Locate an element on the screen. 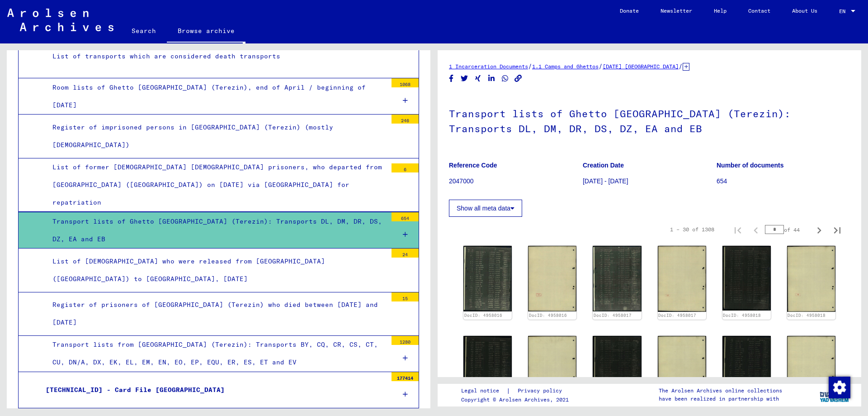 This screenshot has height=416, width=868. div: 24 is located at coordinates (405, 253).